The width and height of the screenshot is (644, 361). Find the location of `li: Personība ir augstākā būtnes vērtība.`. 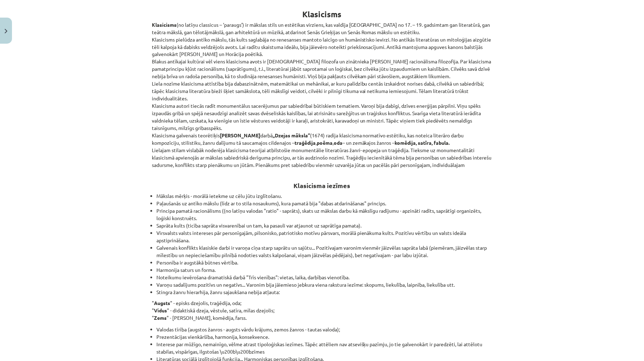

li: Personība ir augstākā būtnes vērtība. is located at coordinates (324, 263).